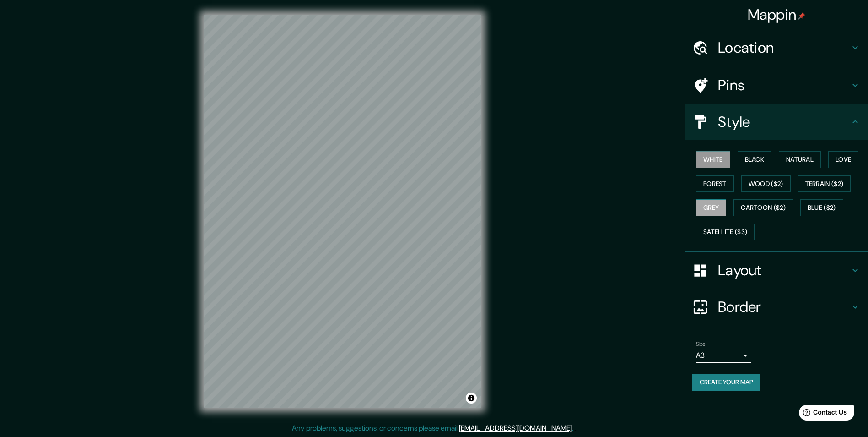 Image resolution: width=868 pixels, height=437 pixels. Describe the element at coordinates (724, 355) in the screenshot. I see `div: A3` at that location.